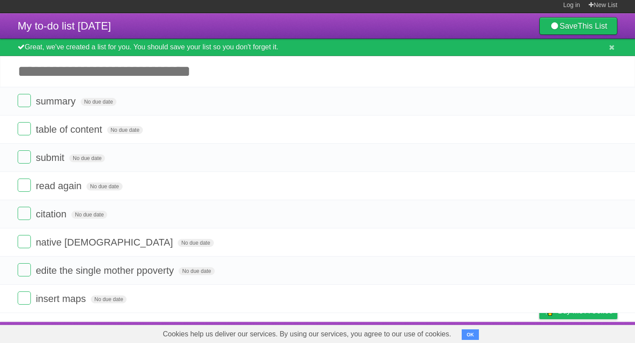  I want to click on span: edite the single mother ppoverty, so click(106, 270).